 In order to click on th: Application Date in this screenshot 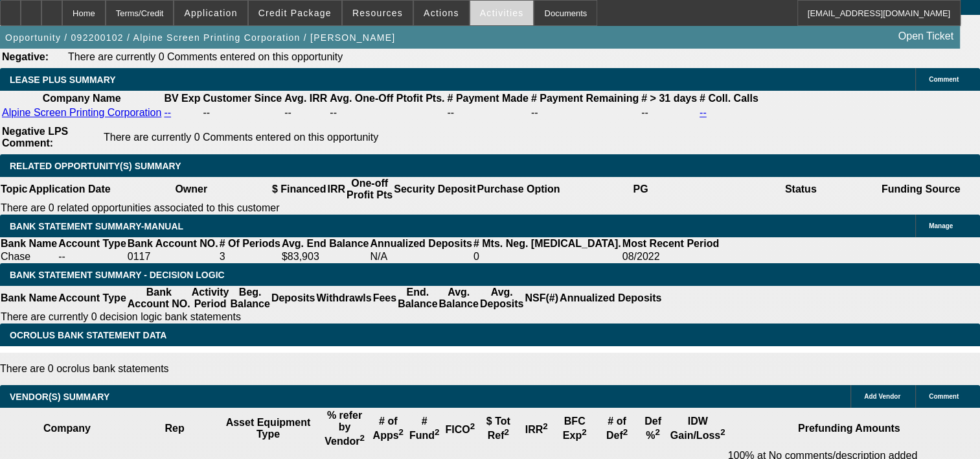, I will do `click(70, 189)`.